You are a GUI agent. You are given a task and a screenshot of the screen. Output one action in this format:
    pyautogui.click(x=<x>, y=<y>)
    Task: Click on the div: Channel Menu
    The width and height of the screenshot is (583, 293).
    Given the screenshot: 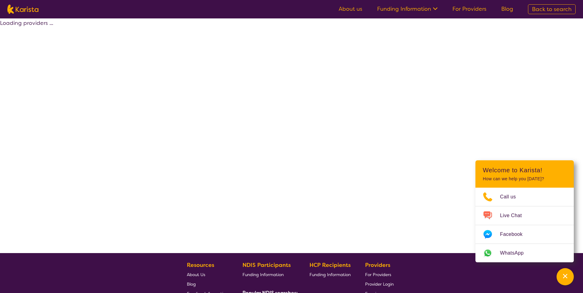 What is the action you would take?
    pyautogui.click(x=525, y=212)
    